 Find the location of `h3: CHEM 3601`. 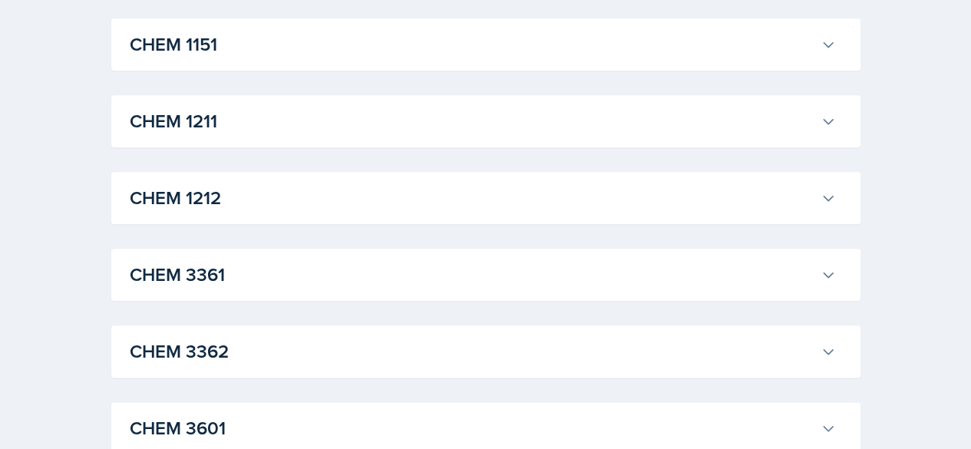

h3: CHEM 3601 is located at coordinates (472, 428).